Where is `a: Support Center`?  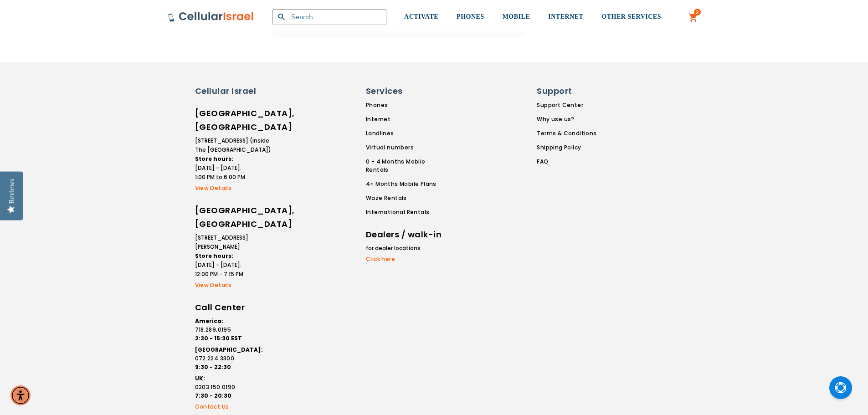 a: Support Center is located at coordinates (566, 105).